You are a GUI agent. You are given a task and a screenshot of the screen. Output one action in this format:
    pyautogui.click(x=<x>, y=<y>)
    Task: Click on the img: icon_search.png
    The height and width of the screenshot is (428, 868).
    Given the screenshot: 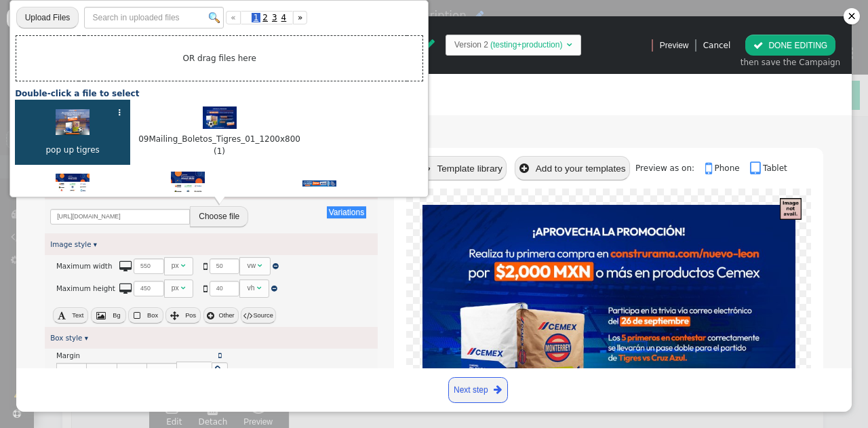 What is the action you would take?
    pyautogui.click(x=214, y=17)
    